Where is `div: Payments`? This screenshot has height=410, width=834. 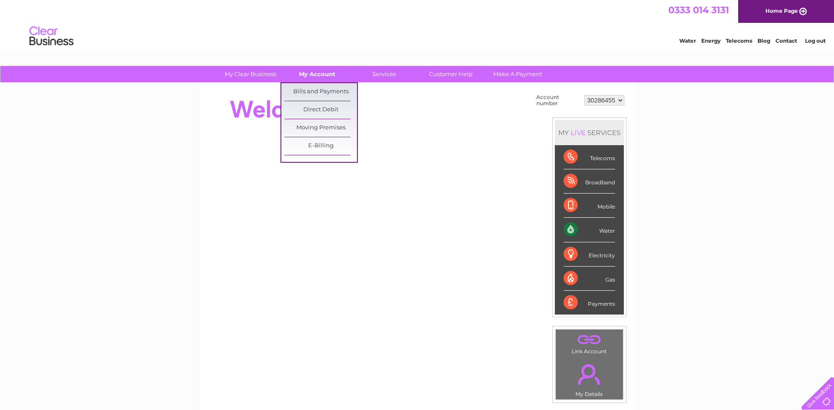 div: Payments is located at coordinates (589, 302).